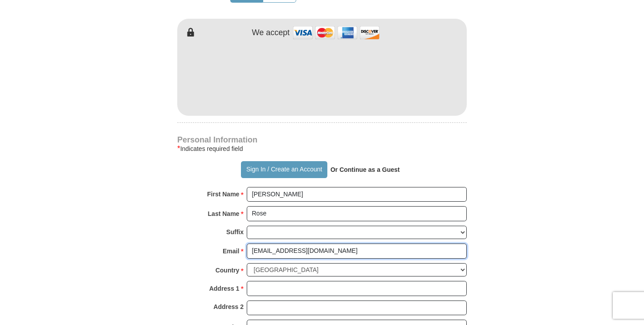 This screenshot has height=325, width=644. Describe the element at coordinates (322, 148) in the screenshot. I see `div: Indicates required field` at that location.